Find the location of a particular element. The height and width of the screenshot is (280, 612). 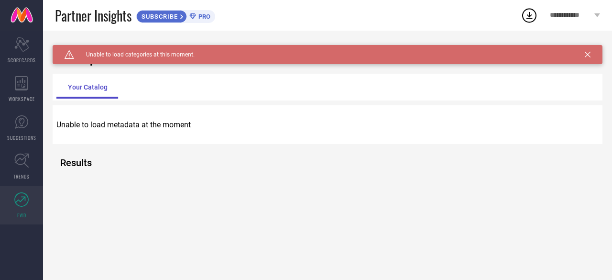

p: Unable to load metadata at the moment is located at coordinates (327, 124).